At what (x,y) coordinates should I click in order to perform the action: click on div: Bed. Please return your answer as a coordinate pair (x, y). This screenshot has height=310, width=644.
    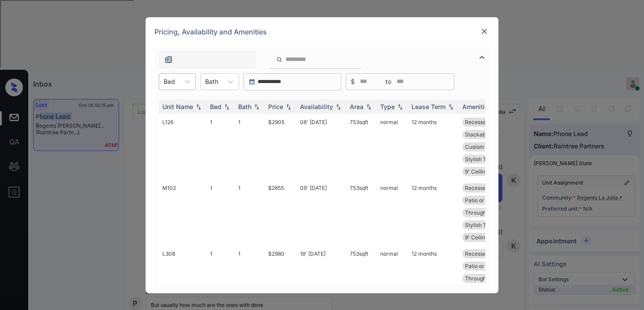
    Looking at the image, I should click on (216, 106).